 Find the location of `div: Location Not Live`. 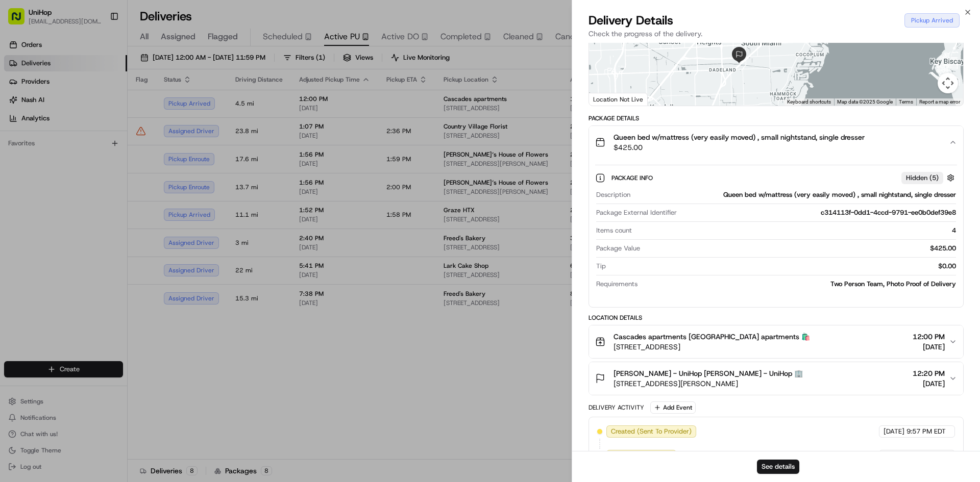

div: Location Not Live is located at coordinates (618, 99).